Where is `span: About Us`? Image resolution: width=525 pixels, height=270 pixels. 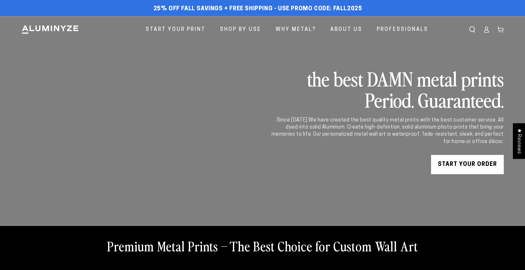 span: About Us is located at coordinates (346, 30).